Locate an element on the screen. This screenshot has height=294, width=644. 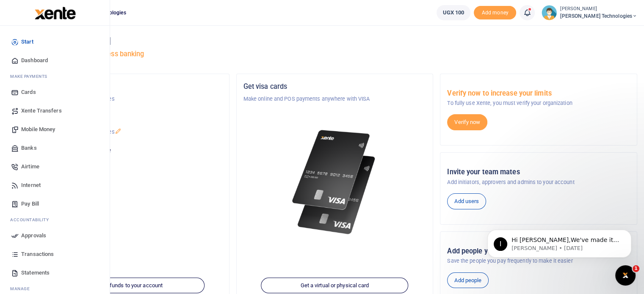
div: message notification from Ibrahim, 2d ago. Hi Peter,We've made it easier to get support! Use this... is located at coordinates (85, 32).